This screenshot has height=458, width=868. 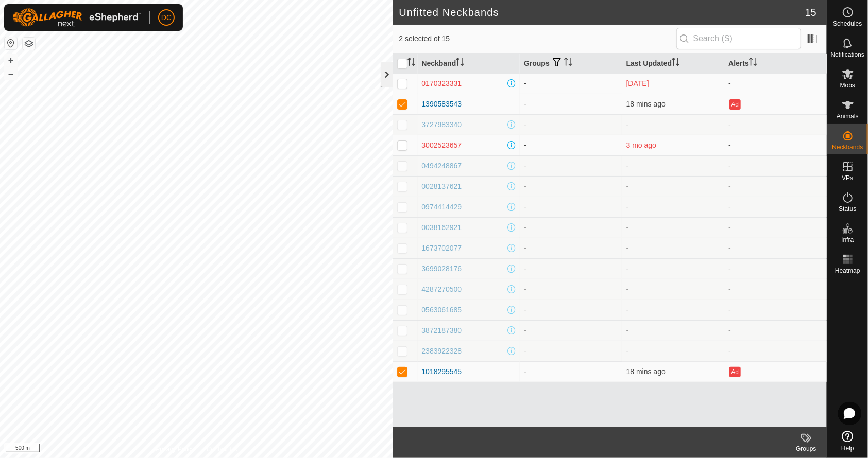 What do you see at coordinates (442, 248) in the screenshot?
I see `div: 1673702077` at bounding box center [442, 248].